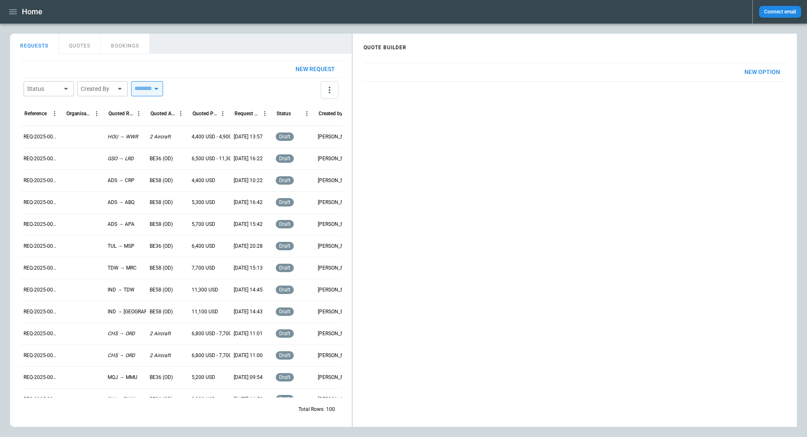 Image resolution: width=807 pixels, height=437 pixels. I want to click on p: ADS → CRP, so click(121, 180).